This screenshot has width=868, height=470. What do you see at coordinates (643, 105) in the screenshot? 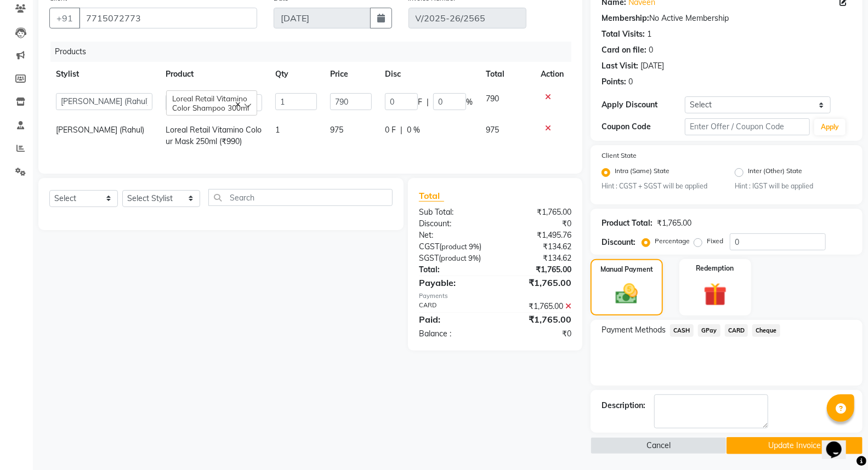
I see `div: Apply Discount` at bounding box center [643, 105].